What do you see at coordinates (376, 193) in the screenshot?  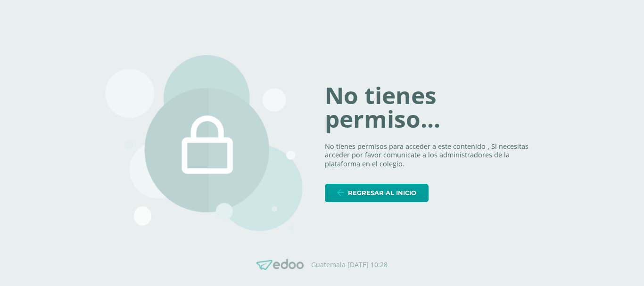 I see `a: Regresar al inicio` at bounding box center [376, 193].